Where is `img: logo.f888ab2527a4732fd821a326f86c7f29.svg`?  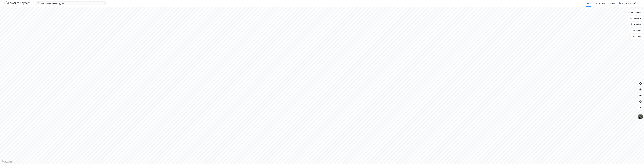
img: logo.f888ab2527a4732fd821a326f86c7f29.svg is located at coordinates (17, 3).